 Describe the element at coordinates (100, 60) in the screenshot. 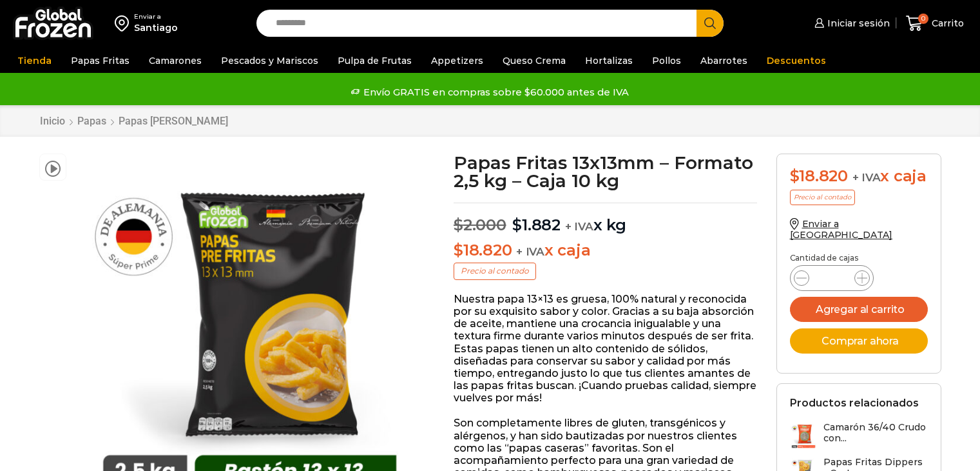

I see `a: Papas Fritas` at that location.